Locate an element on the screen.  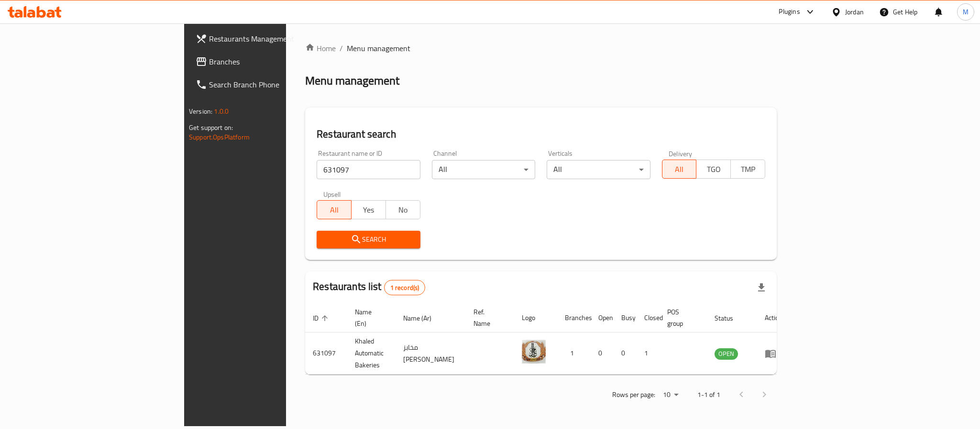
div: Rows per page: is located at coordinates (670, 395).